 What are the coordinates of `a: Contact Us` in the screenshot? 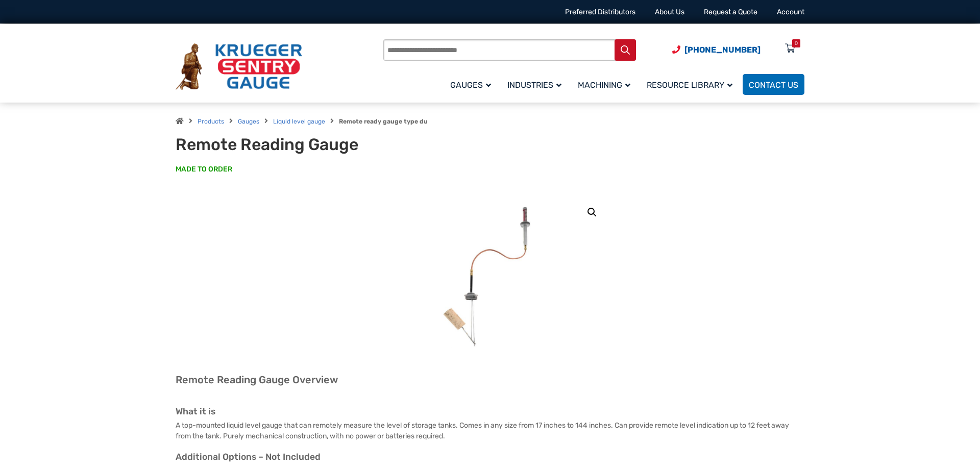 It's located at (773, 84).